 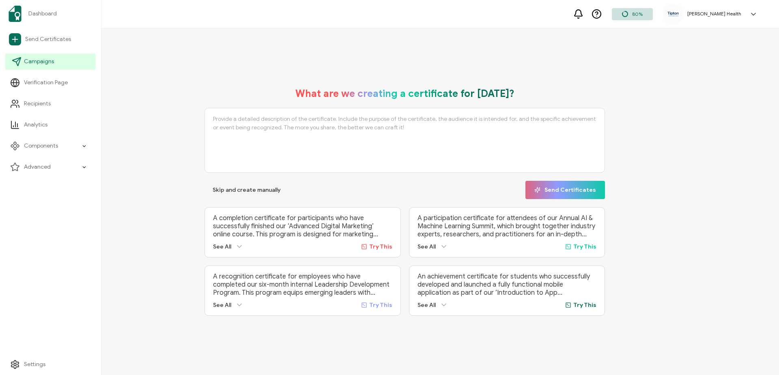 What do you see at coordinates (507, 285) in the screenshot?
I see `p: An achievement certificate for students who successfully developed and launched a fully functiona...` at bounding box center [507, 285].